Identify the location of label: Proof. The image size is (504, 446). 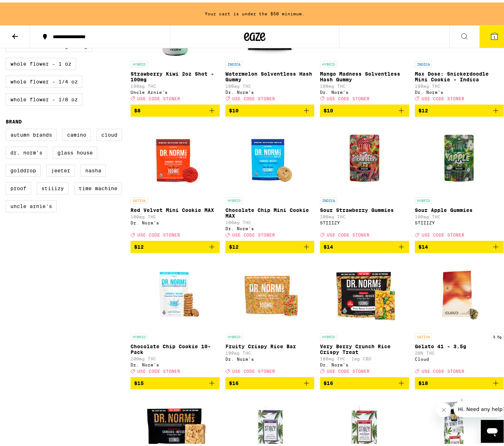
(18, 186).